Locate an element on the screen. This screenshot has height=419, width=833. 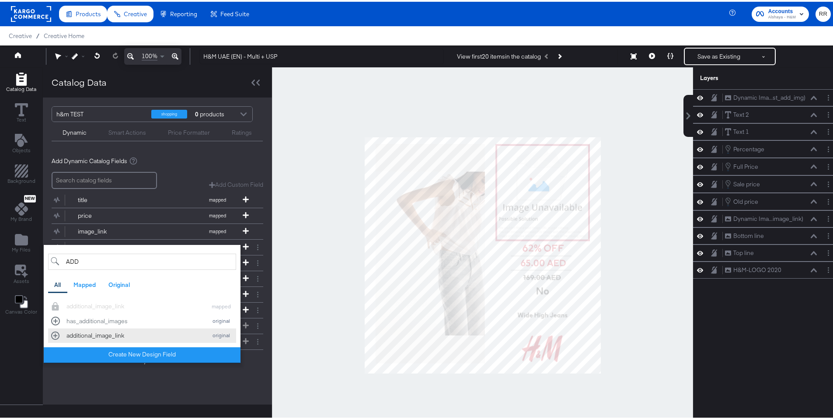
span: Assets is located at coordinates (21, 280).